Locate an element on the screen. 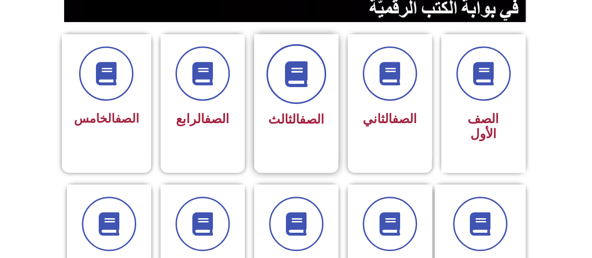 The height and width of the screenshot is (258, 592). span: الثاني is located at coordinates (390, 119).